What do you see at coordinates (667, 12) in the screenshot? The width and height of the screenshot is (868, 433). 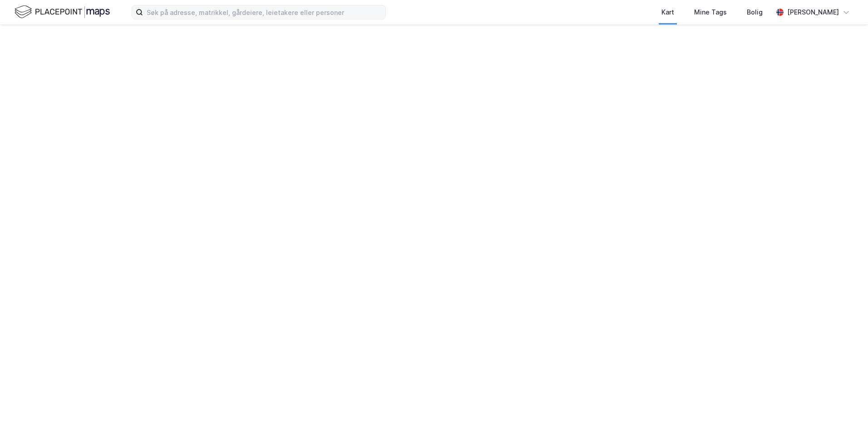 I see `div: Kart` at bounding box center [667, 12].